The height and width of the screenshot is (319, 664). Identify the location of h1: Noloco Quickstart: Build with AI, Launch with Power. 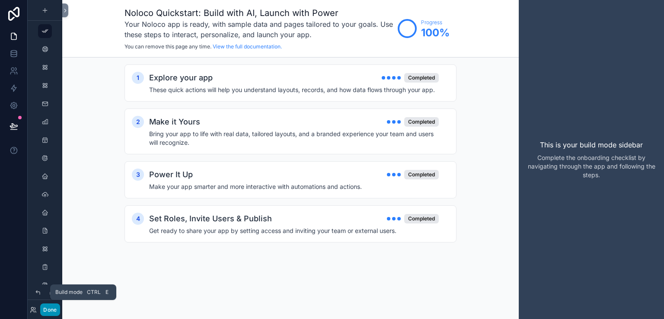
(259, 13).